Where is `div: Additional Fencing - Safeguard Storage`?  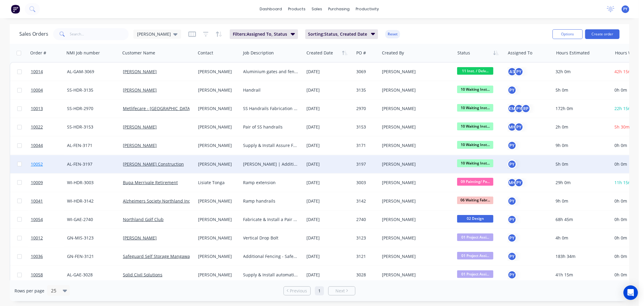 div: Additional Fencing - Safeguard Storage is located at coordinates (271, 256).